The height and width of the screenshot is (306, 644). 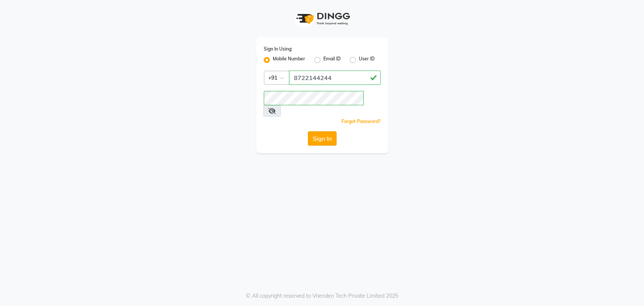 What do you see at coordinates (332, 60) in the screenshot?
I see `label: Email ID` at bounding box center [332, 60].